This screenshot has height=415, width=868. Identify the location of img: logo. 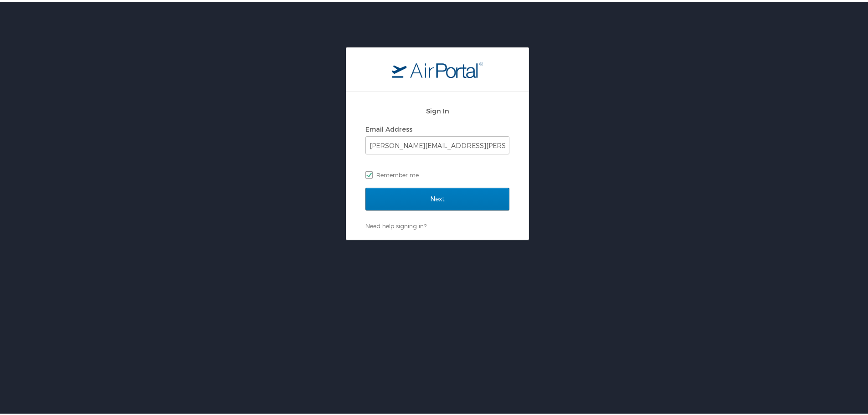
(438, 68).